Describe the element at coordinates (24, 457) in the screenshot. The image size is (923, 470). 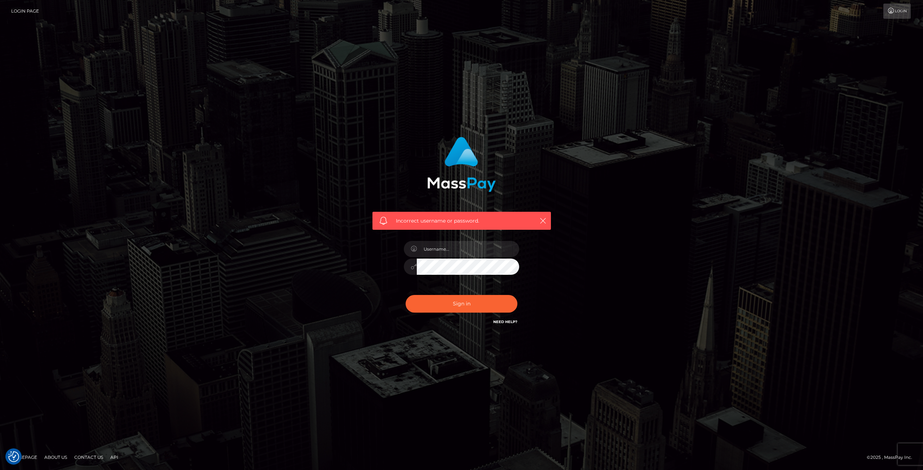
I see `a: Homepage` at that location.